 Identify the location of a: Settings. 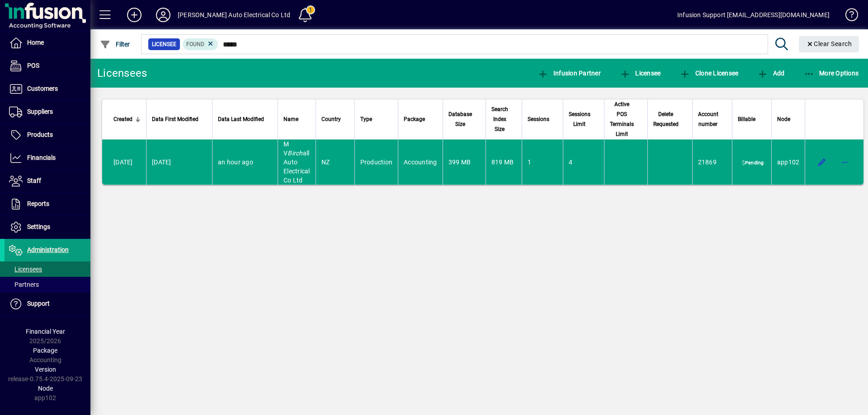
(47, 227).